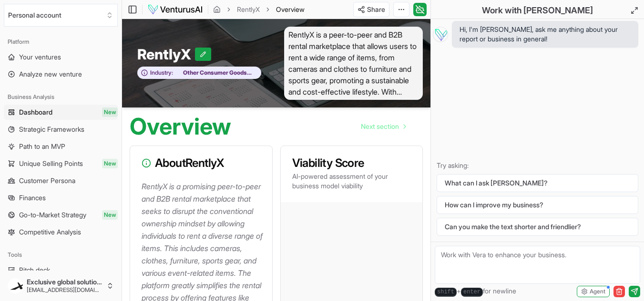 This screenshot has width=644, height=301. What do you see at coordinates (371, 10) in the screenshot?
I see `button: Share` at bounding box center [371, 10].